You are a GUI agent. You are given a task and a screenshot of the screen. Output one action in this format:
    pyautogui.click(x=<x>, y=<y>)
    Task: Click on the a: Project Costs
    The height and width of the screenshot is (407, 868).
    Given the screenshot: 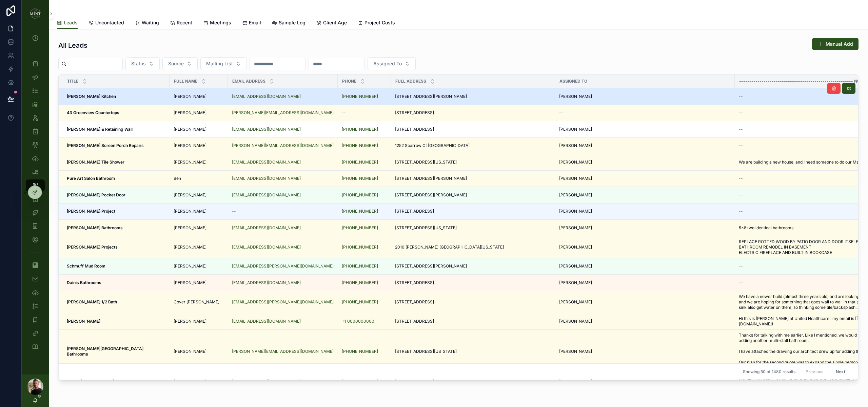 What is the action you would take?
    pyautogui.click(x=376, y=23)
    